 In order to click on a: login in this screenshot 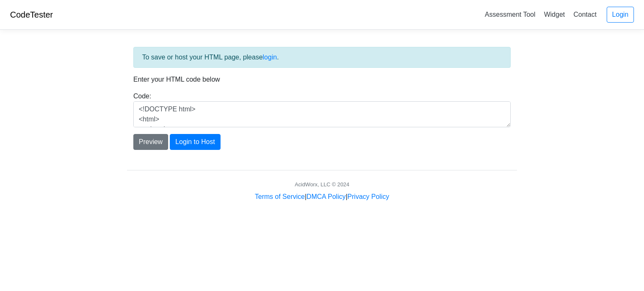, I will do `click(270, 57)`.